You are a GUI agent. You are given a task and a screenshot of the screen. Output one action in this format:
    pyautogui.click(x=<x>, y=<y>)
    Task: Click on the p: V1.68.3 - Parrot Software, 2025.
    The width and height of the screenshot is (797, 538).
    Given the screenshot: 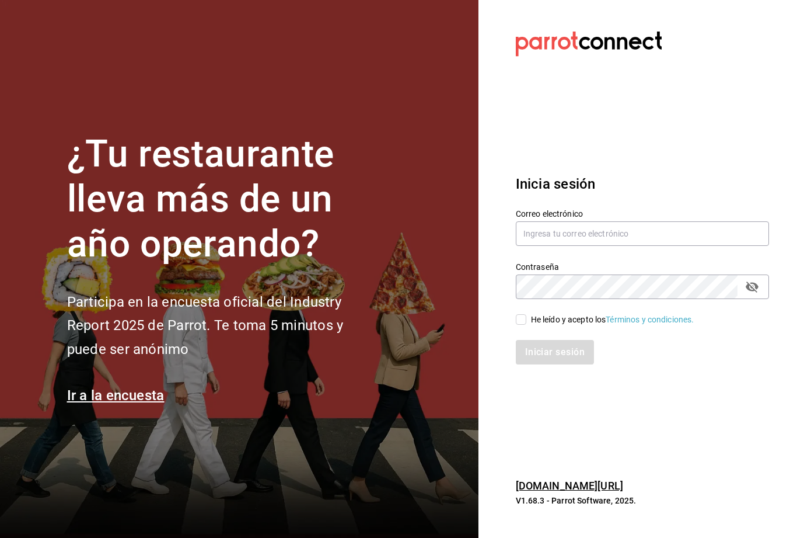 What is the action you would take?
    pyautogui.click(x=643, y=500)
    